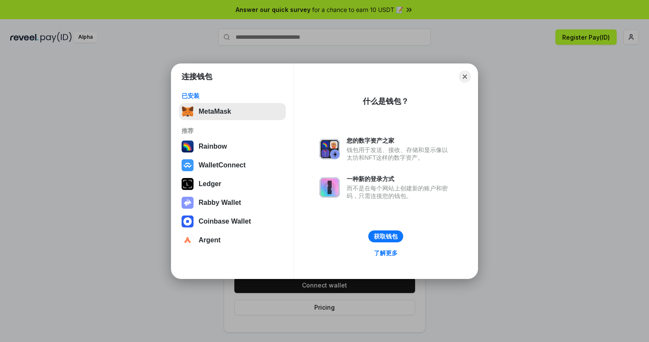 The width and height of the screenshot is (649, 342). I want to click on button: Rabby Wallet, so click(232, 202).